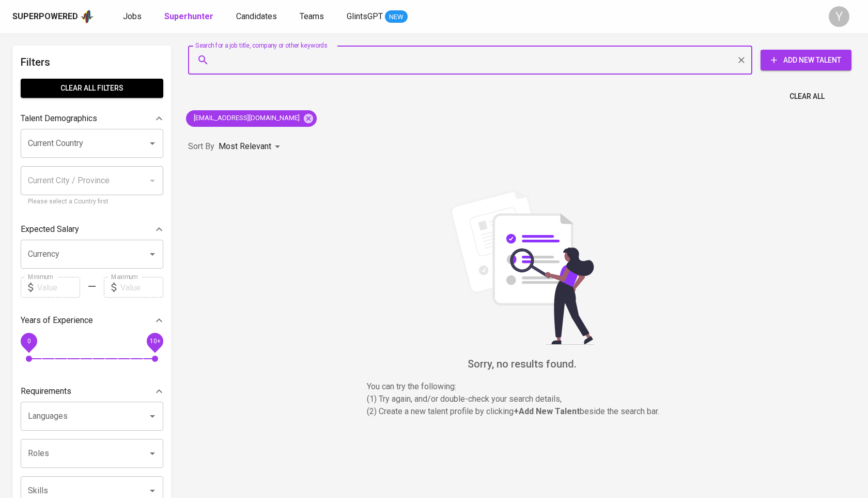  What do you see at coordinates (245, 146) in the screenshot?
I see `p: Most Relevant` at bounding box center [245, 146].